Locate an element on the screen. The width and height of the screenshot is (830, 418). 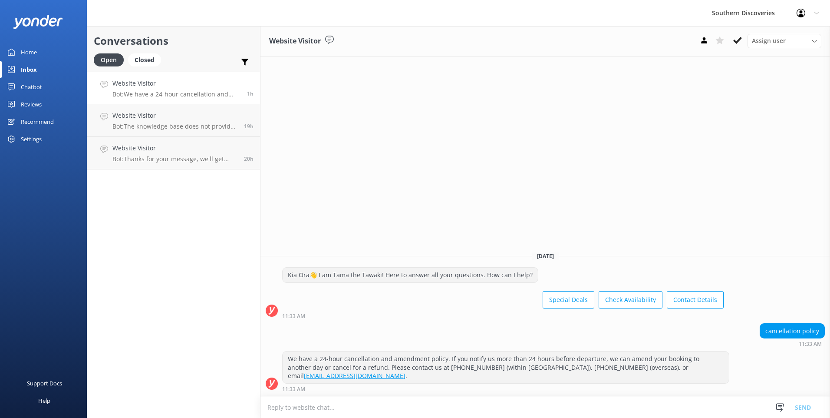
div: Recommend is located at coordinates (37, 122).